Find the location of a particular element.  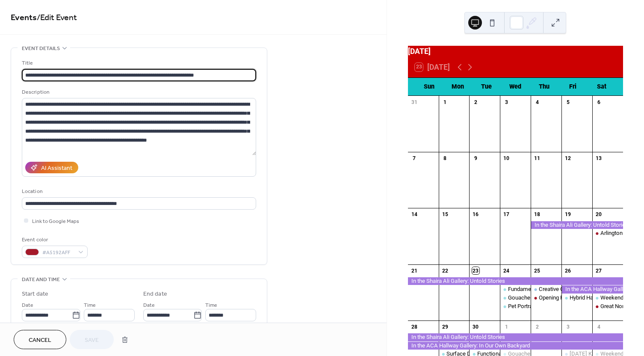

div: 22 is located at coordinates (445, 270).